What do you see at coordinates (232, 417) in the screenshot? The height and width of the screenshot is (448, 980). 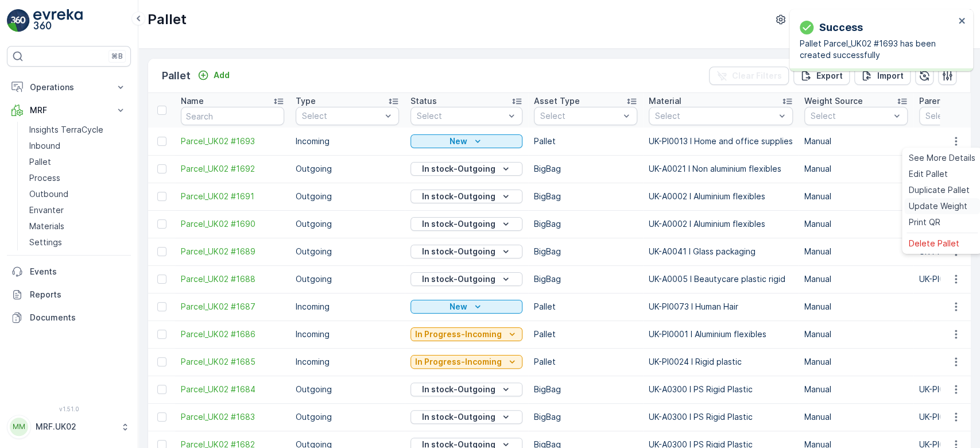 I see `a: Parcel_UK02 #1683` at bounding box center [232, 417].